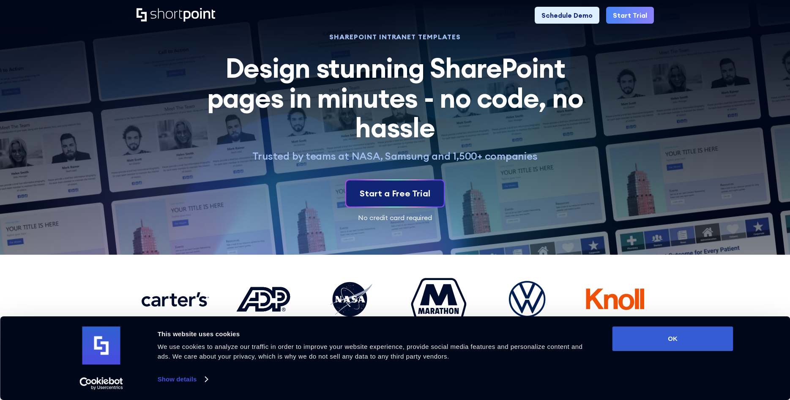  I want to click on img: logo, so click(101, 346).